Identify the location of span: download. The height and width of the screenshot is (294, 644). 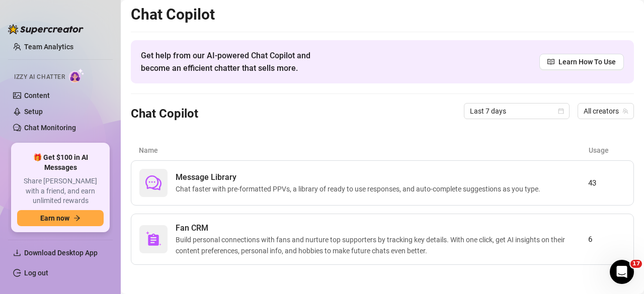
(17, 253).